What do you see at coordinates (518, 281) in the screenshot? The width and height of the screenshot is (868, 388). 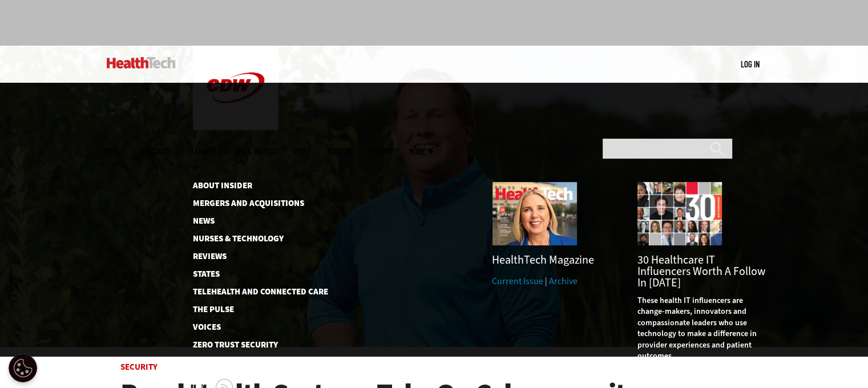 I see `a: Current Issue` at bounding box center [518, 281].